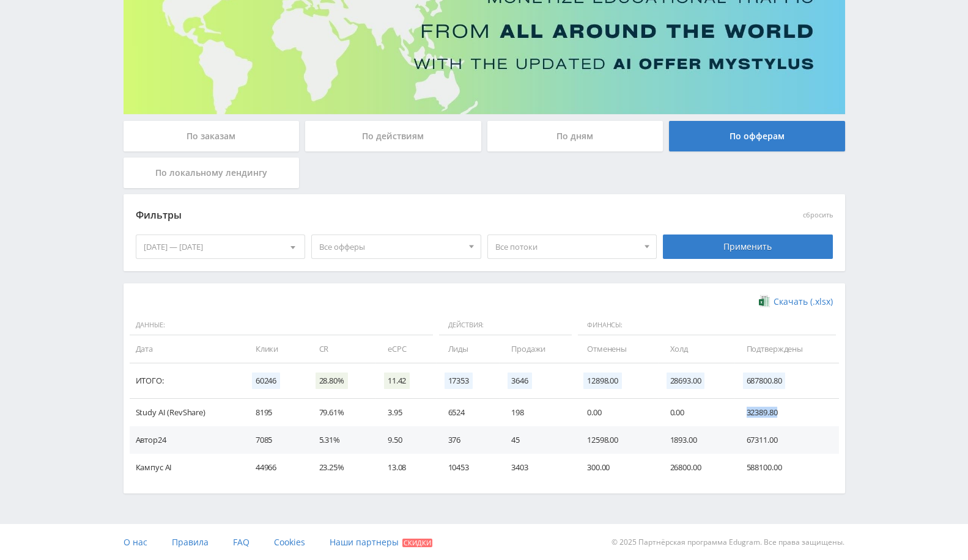 The image size is (968, 560). What do you see at coordinates (696, 468) in the screenshot?
I see `td: 26800.00` at bounding box center [696, 468].